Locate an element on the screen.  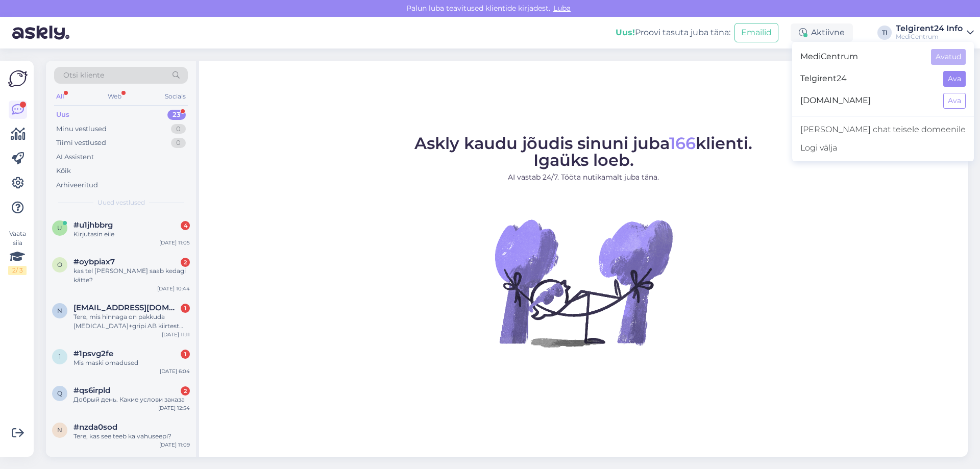
div: Kirjutasin eile is located at coordinates (132, 234).